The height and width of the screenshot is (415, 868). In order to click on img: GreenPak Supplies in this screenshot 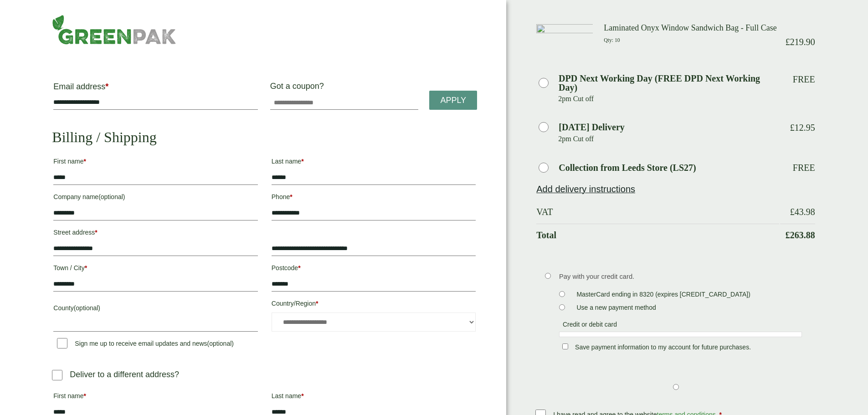, I will do `click(114, 30)`.